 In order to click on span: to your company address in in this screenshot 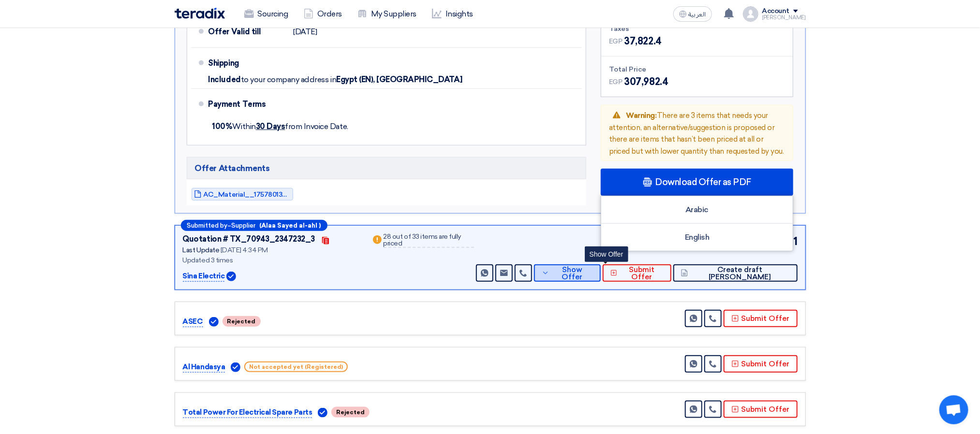, I will do `click(289, 80)`.